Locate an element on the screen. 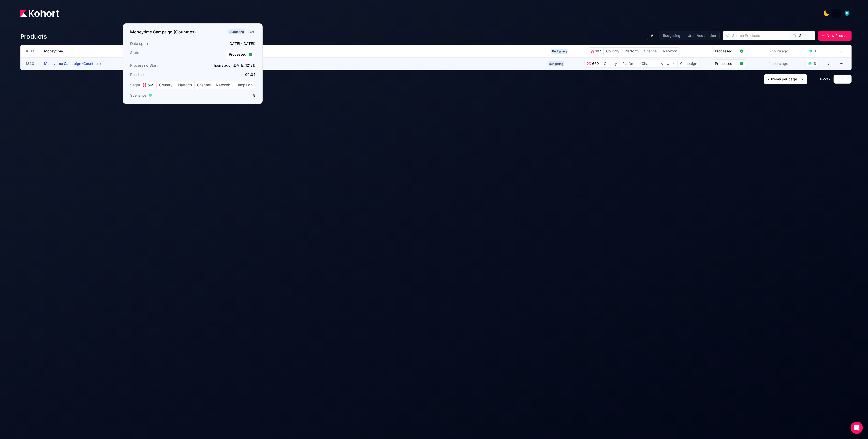 Image resolution: width=868 pixels, height=439 pixels. div: 1820 is located at coordinates (251, 32).